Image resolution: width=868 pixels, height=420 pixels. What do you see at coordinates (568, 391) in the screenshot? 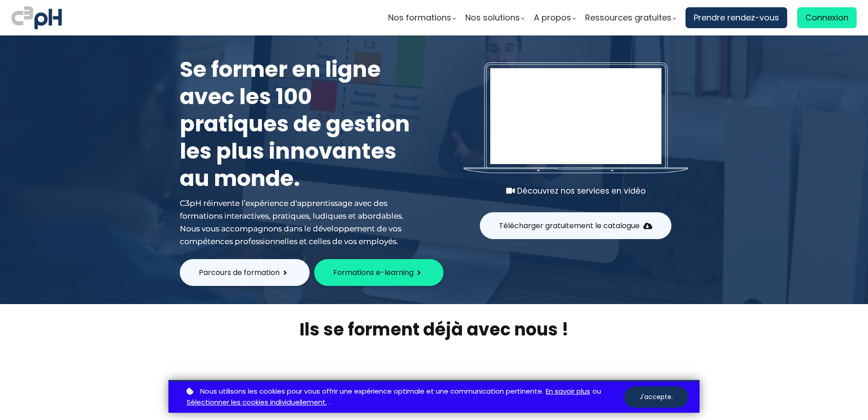
I see `a: En savoir plus` at bounding box center [568, 391].